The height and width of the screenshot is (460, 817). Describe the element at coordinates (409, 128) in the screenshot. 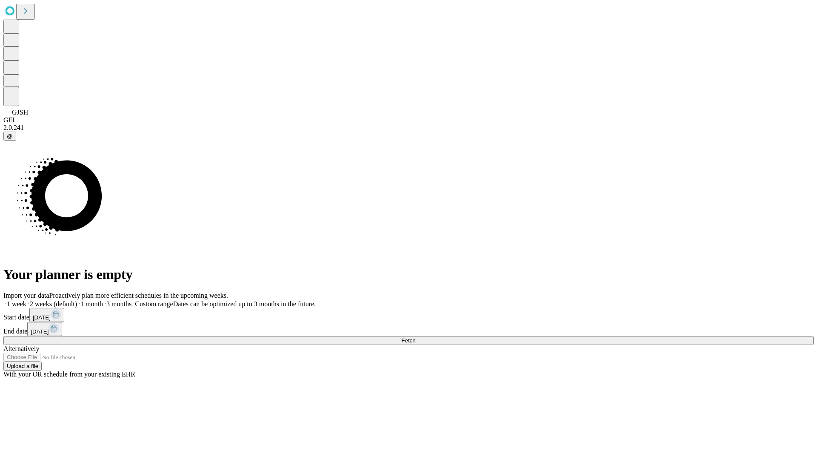

I see `div: 2.0.241` at that location.